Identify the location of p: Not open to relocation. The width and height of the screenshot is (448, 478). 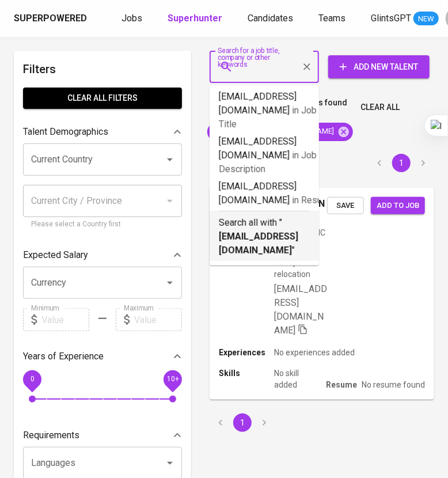
(300, 269).